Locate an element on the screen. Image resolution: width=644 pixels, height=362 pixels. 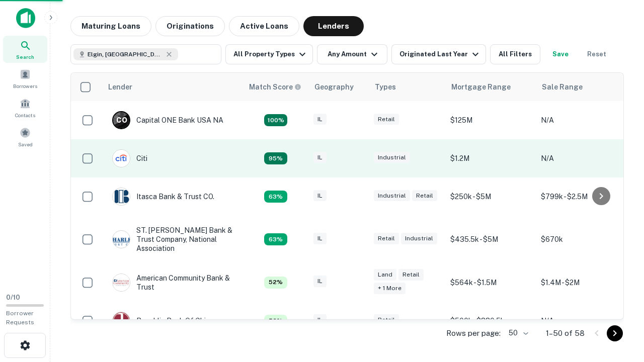
div: Land is located at coordinates (385, 275).